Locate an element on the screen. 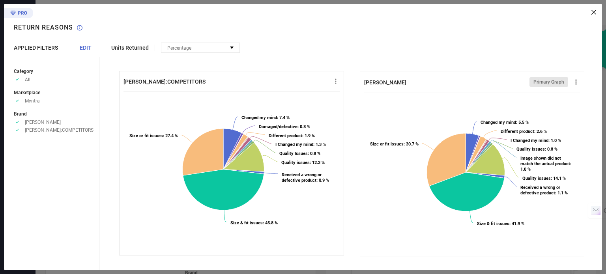 Image resolution: width=606 pixels, height=274 pixels. text: : 12.3 % is located at coordinates (303, 163).